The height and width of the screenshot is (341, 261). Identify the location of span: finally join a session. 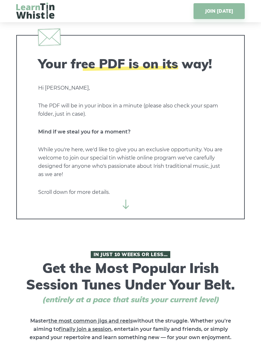
(85, 329).